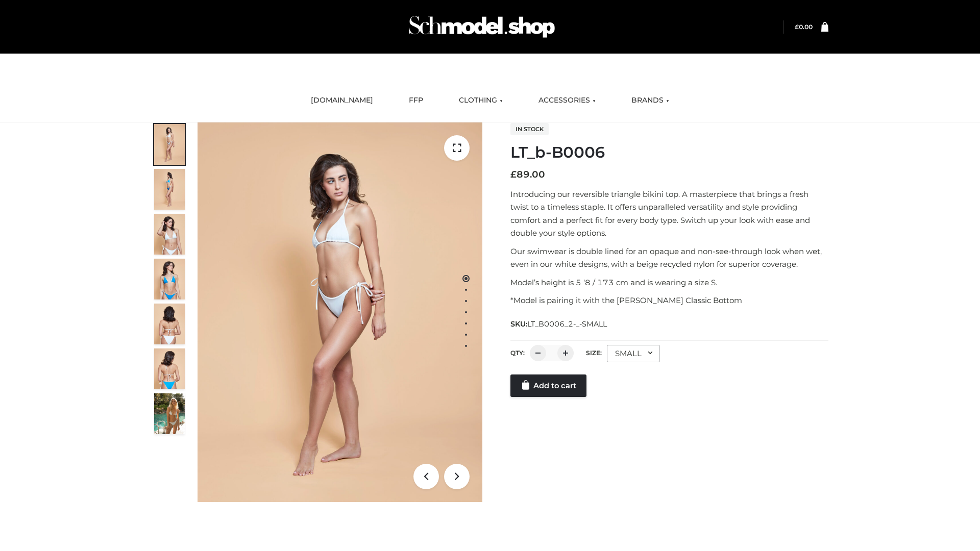  What do you see at coordinates (593, 352) in the screenshot?
I see `label: Size:` at bounding box center [593, 352].